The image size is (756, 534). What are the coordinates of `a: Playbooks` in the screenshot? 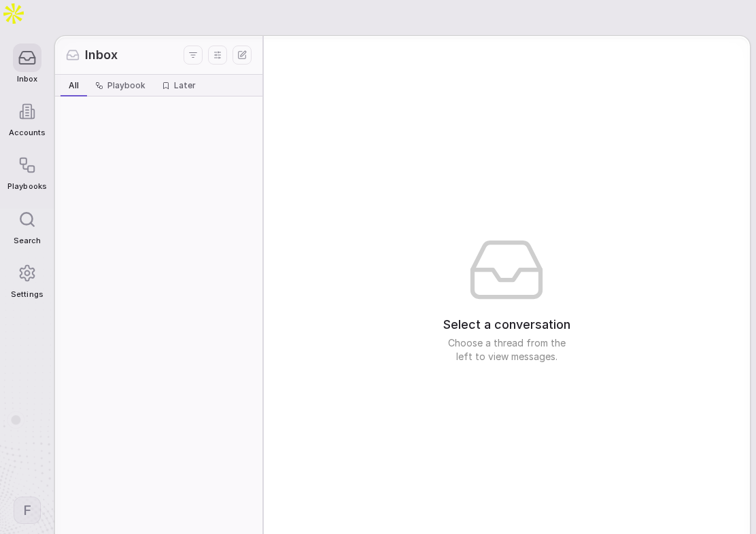 It's located at (26, 170).